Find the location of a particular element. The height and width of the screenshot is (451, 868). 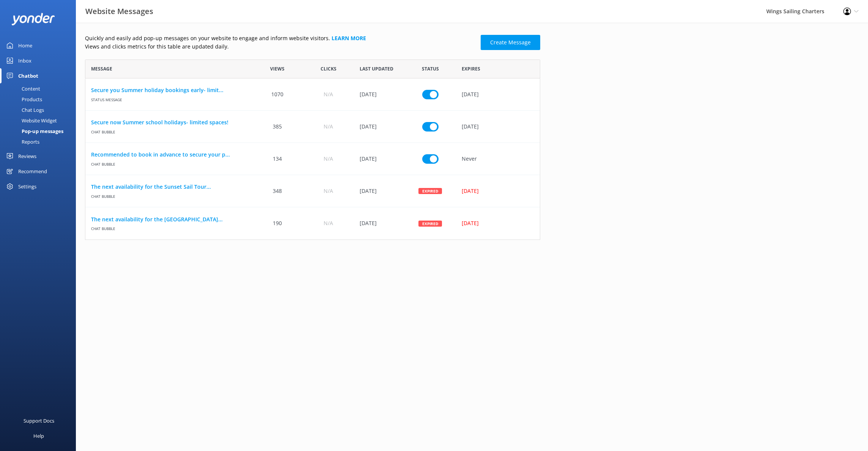

div: 134 is located at coordinates (278, 159).